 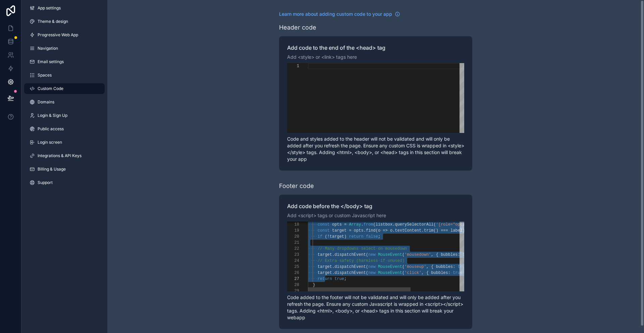 What do you see at coordinates (418, 255) in the screenshot?
I see `span: 'mousedown'` at bounding box center [418, 255].